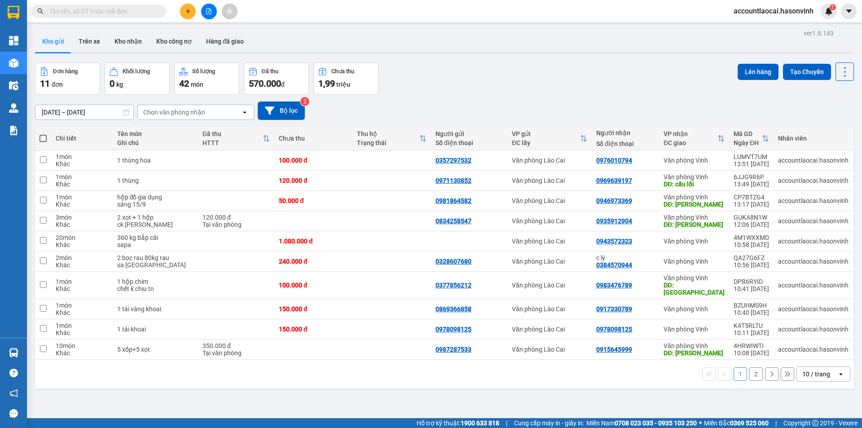  Describe the element at coordinates (807, 72) in the screenshot. I see `button: Tạo Chuyến` at that location.